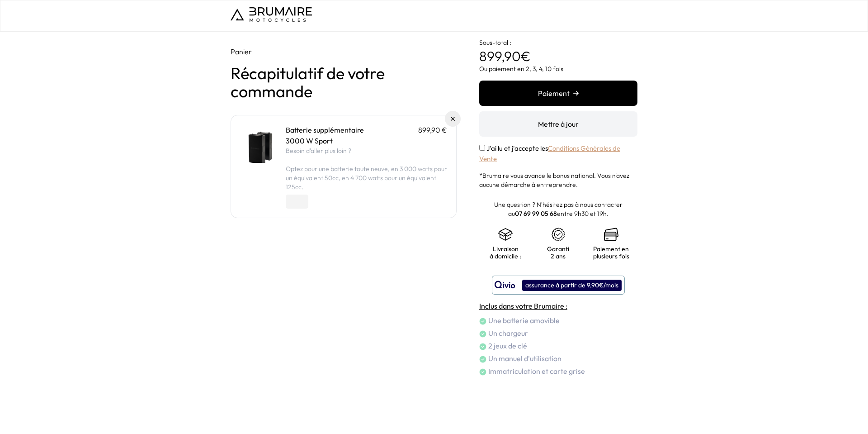  I want to click on li: 2 jeux de clé, so click(559, 345).